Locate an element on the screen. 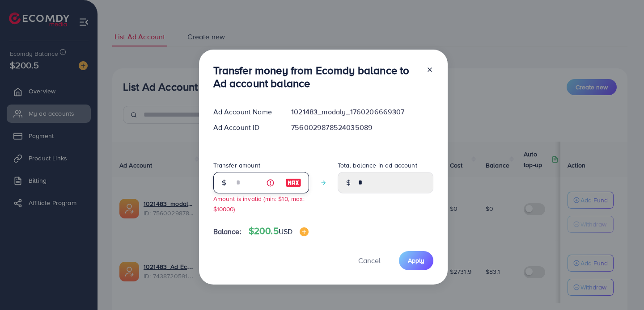  div: 1021483_modaly_1760206669307 is located at coordinates (362, 112).